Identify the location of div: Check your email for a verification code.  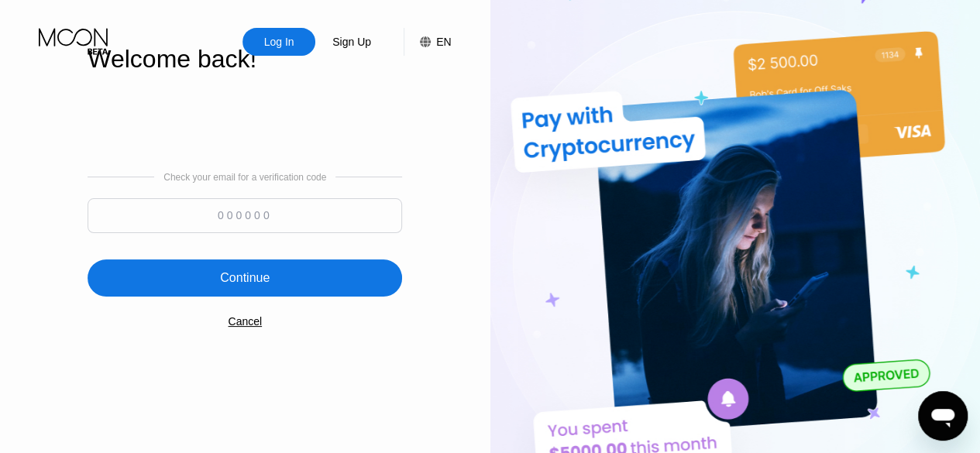
(245, 178).